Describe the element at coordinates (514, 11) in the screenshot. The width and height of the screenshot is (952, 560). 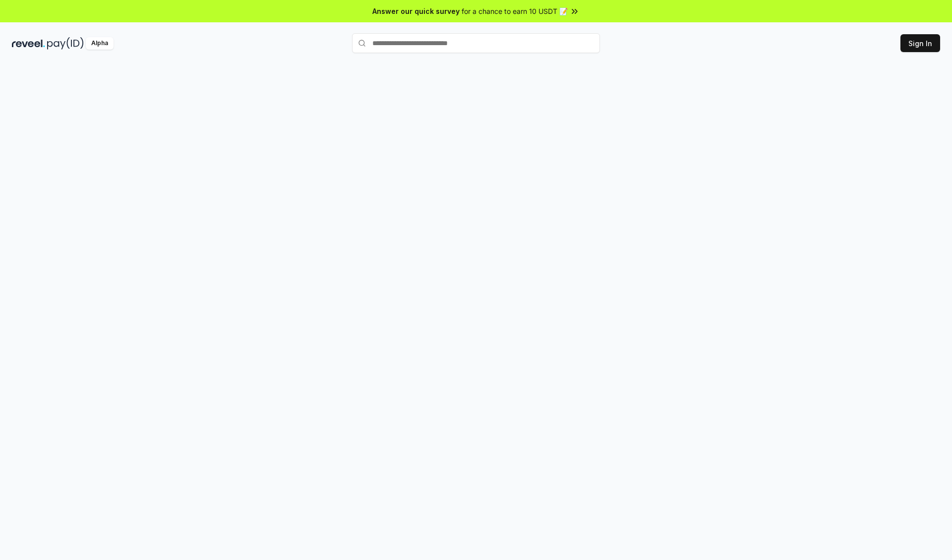
I see `span: for a chance to earn 10 USDT 📝` at that location.